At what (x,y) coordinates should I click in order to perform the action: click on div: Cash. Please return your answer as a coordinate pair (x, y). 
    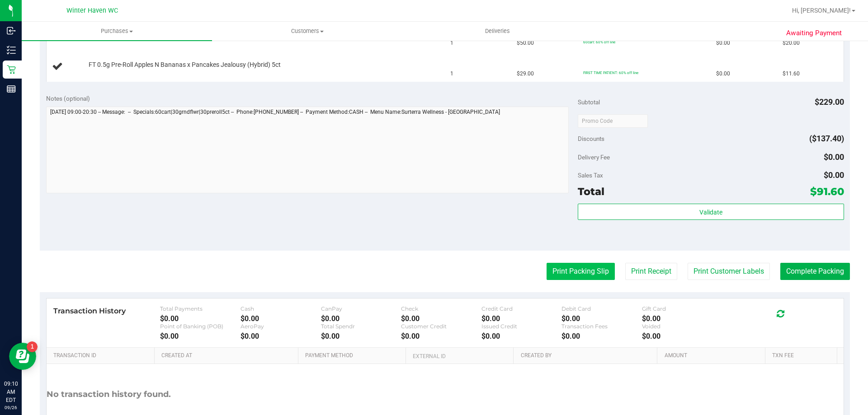
    Looking at the image, I should click on (281, 309).